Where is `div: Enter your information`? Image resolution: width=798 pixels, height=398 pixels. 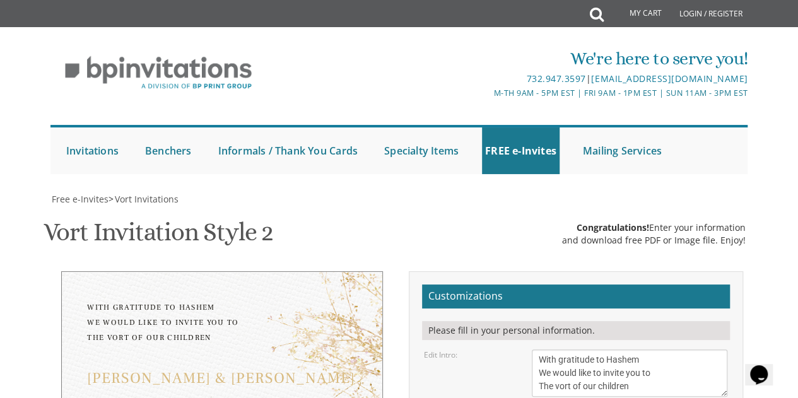 div: Enter your information is located at coordinates (654, 228).